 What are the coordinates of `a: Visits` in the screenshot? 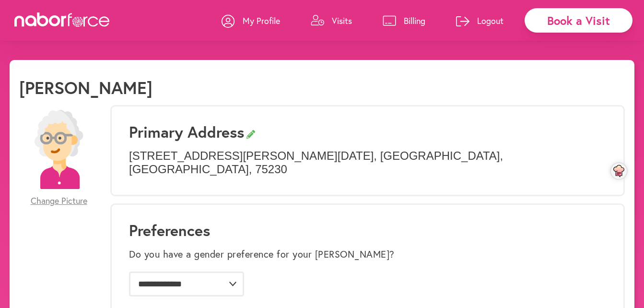 It's located at (332, 21).